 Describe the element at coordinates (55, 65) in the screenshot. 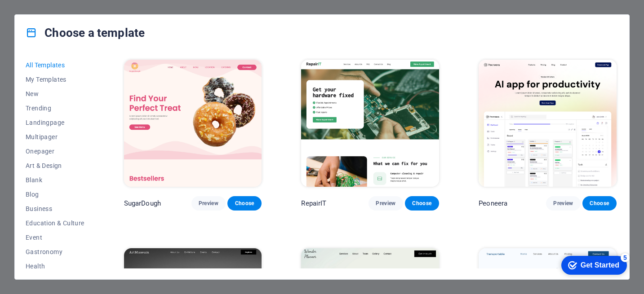

I see `button: All Templates` at that location.